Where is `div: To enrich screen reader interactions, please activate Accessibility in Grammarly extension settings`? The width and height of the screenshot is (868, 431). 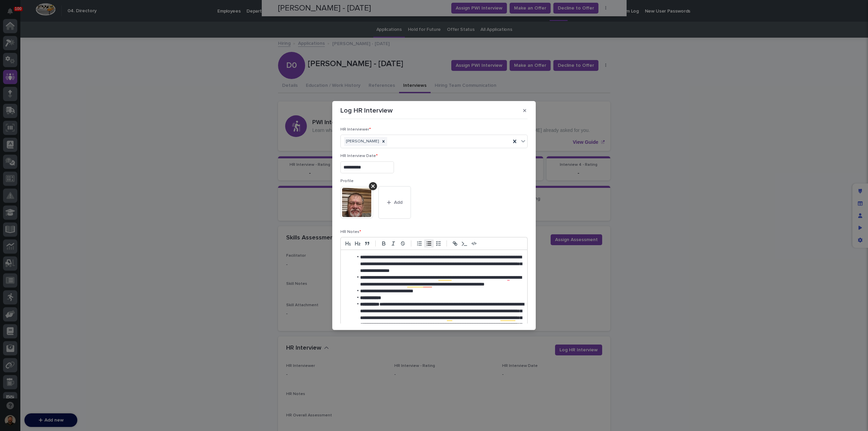
div: To enrich screen reader interactions, please activate Accessibility in Grammarly extension settings is located at coordinates (434, 338).